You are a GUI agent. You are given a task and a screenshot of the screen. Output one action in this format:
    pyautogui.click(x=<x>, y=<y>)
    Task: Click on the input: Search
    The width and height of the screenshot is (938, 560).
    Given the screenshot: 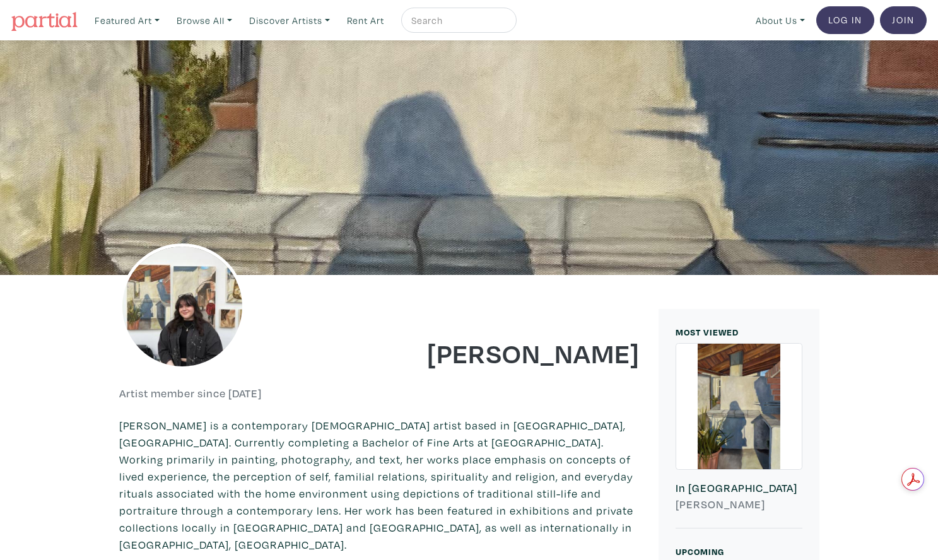 What is the action you would take?
    pyautogui.click(x=457, y=20)
    